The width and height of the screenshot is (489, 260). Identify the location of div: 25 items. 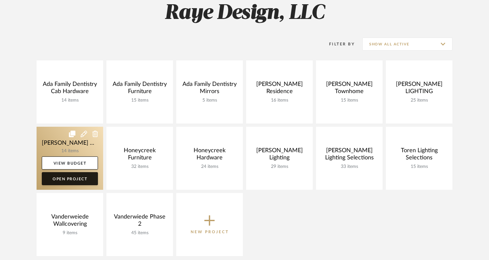
(419, 100).